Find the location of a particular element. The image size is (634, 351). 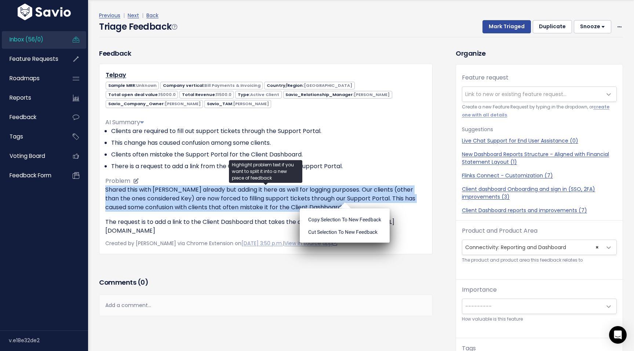

span: 11500.0 is located at coordinates (224, 95).